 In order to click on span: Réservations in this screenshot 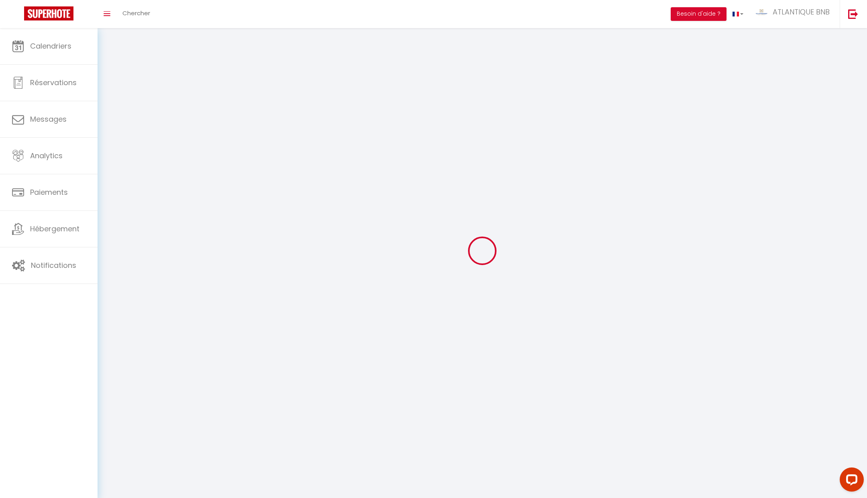, I will do `click(53, 82)`.